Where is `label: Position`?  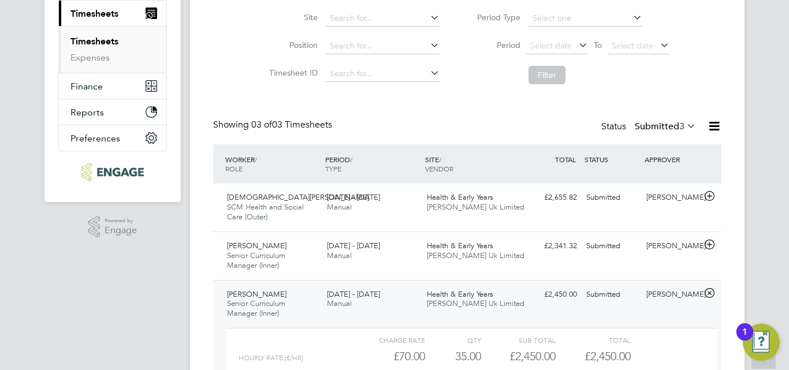
label: Position is located at coordinates (292, 45).